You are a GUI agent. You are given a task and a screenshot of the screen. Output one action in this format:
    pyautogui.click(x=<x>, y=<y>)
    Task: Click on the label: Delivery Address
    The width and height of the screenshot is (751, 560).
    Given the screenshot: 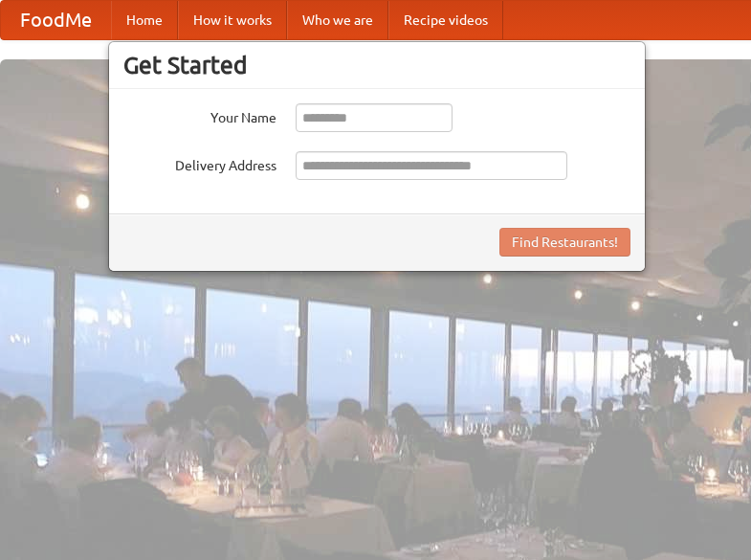 What is the action you would take?
    pyautogui.click(x=200, y=163)
    